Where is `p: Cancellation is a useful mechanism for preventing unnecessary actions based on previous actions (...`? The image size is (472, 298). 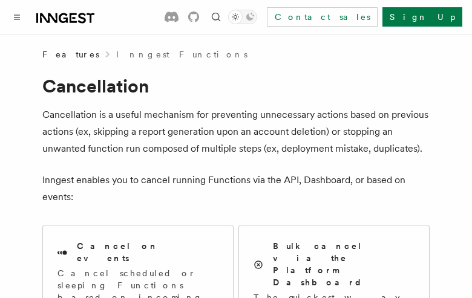
p: Cancellation is a useful mechanism for preventing unnecessary actions based on previous actions (... is located at coordinates (236, 132).